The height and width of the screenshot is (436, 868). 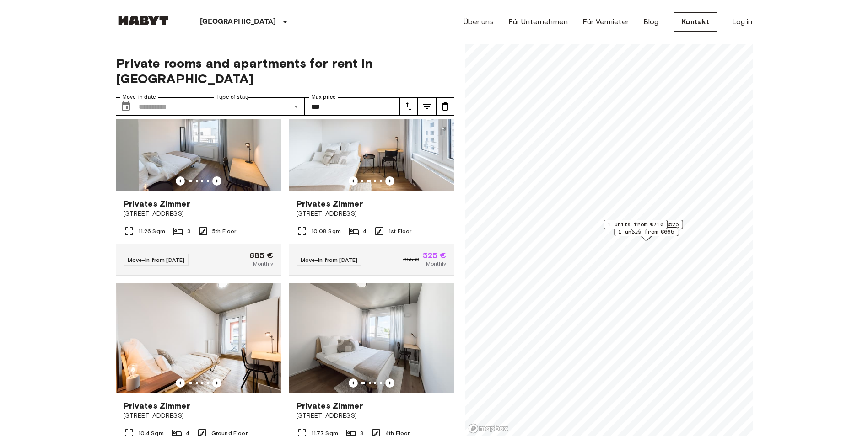 I want to click on span: 11.26 Sqm, so click(x=152, y=231).